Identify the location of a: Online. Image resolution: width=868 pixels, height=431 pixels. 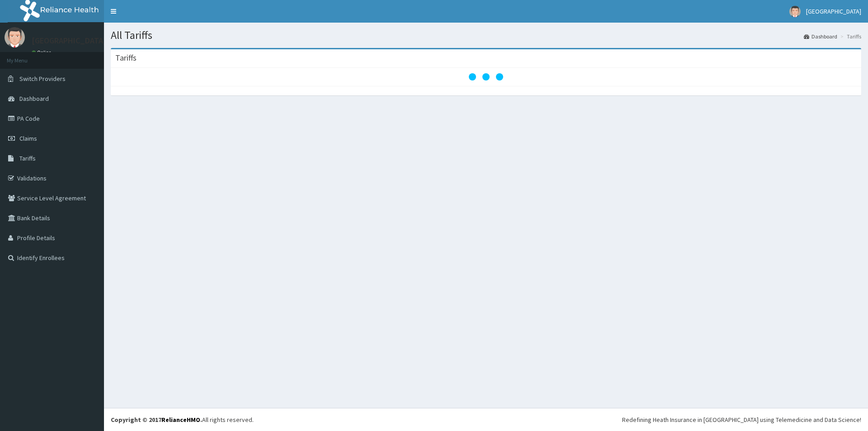
(42, 52).